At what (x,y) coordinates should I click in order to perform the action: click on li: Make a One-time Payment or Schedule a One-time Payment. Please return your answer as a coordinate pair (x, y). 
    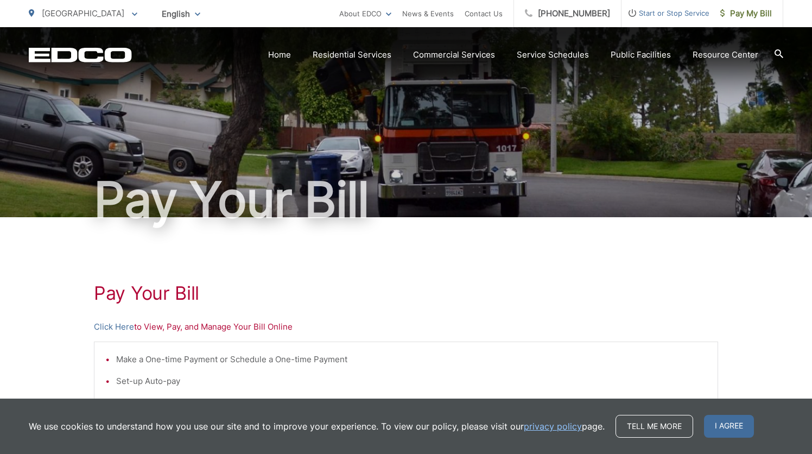
    Looking at the image, I should click on (412, 359).